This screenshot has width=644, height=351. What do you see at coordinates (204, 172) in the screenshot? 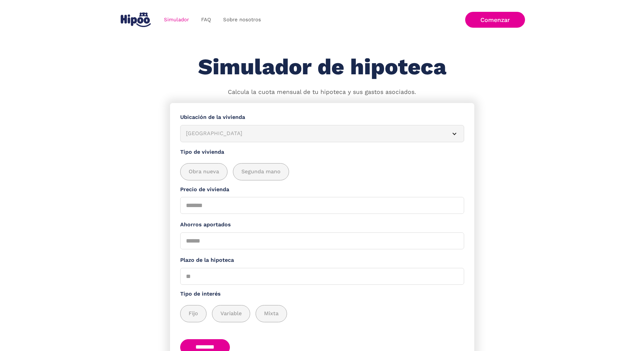
I see `span: Obra nueva` at bounding box center [204, 172].